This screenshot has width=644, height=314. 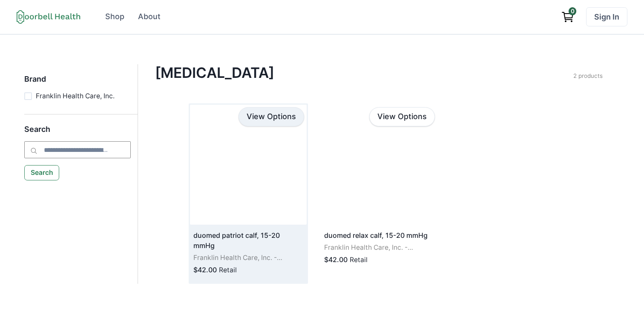 I want to click on a: duomed relax calf, 15-20 mmHgFranklin Health Care, Inc. - Franklin Health Care$42.00Retail, so click(x=378, y=189).